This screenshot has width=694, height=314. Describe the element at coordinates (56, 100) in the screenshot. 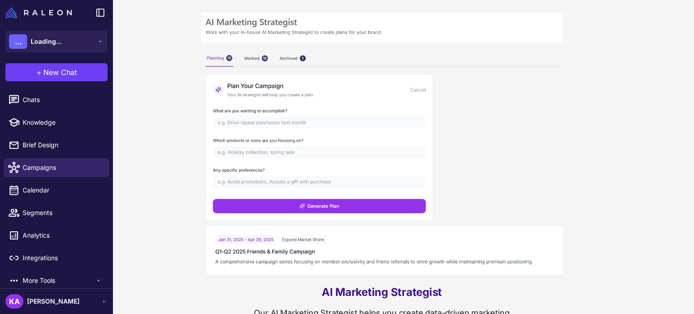

I see `a: Chats` at that location.